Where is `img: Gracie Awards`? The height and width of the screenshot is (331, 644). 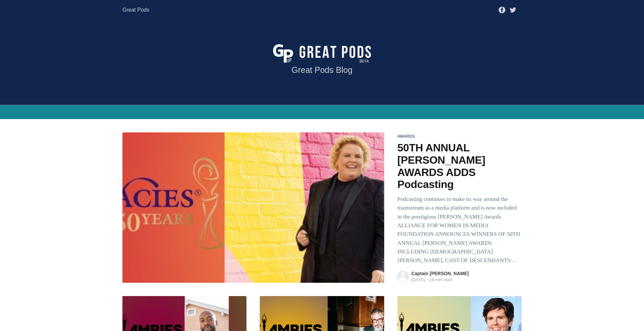 img: Gracie Awards is located at coordinates (253, 207).